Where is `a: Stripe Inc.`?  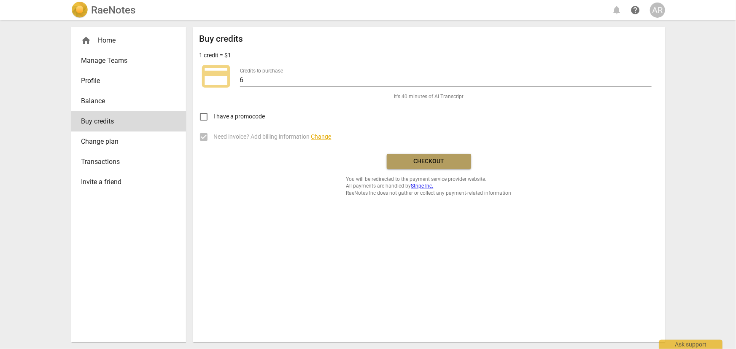
a: Stripe Inc. is located at coordinates (422, 186).